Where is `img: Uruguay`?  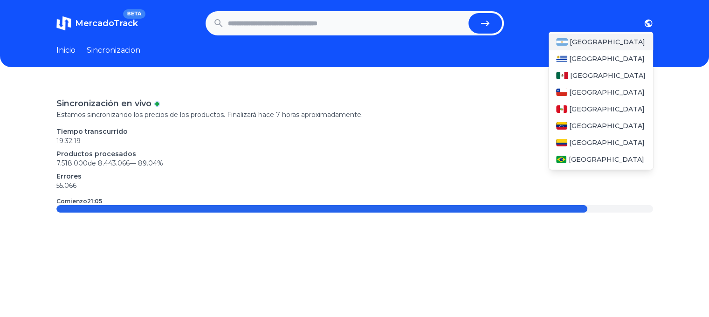
img: Uruguay is located at coordinates (562, 59).